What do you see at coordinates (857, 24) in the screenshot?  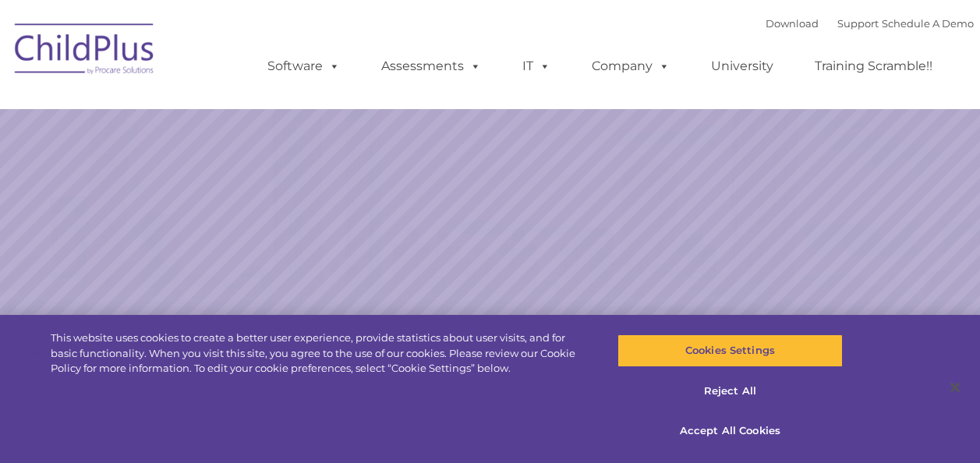 I see `a: Support` at bounding box center [857, 24].